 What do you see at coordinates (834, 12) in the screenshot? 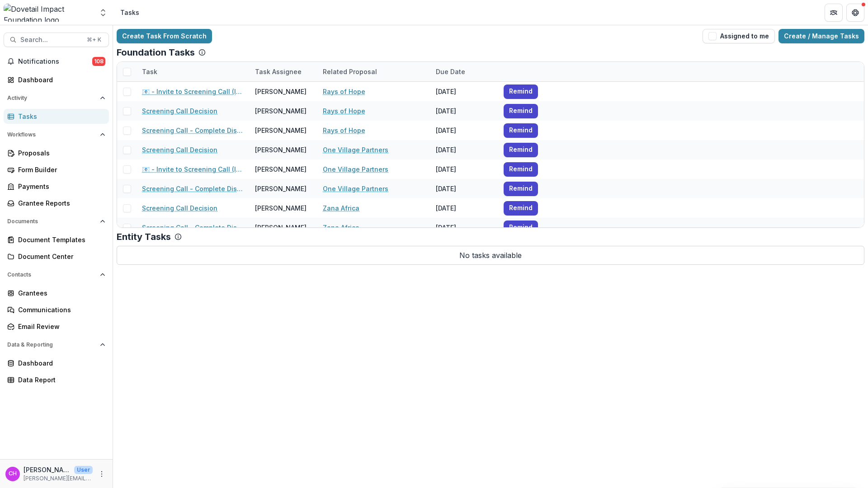
I see `button: Partners` at bounding box center [834, 12].